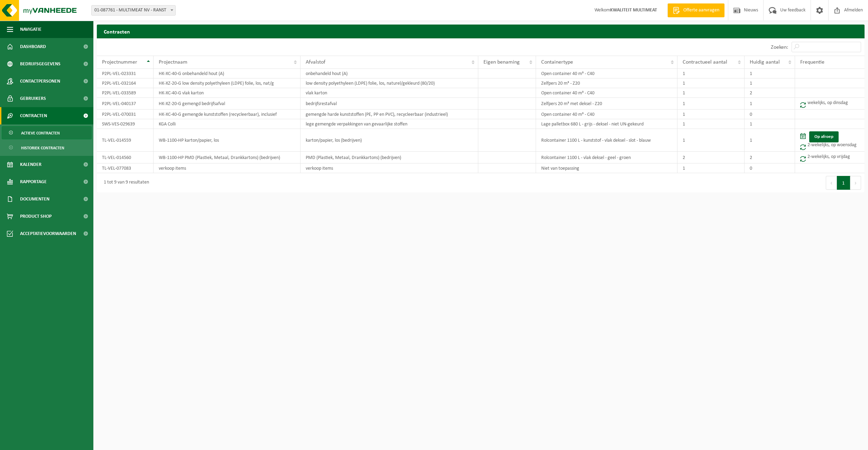 This screenshot has width=868, height=450. Describe the element at coordinates (831, 182) in the screenshot. I see `button: Previous` at that location.